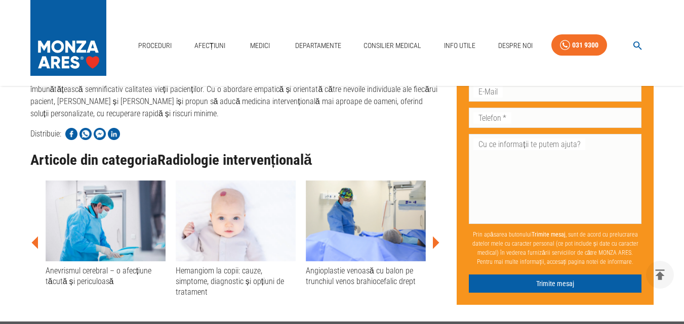 Image resolution: width=684 pixels, height=324 pixels. Describe the element at coordinates (548, 235) in the screenshot. I see `b: Trimite mesaj` at that location.